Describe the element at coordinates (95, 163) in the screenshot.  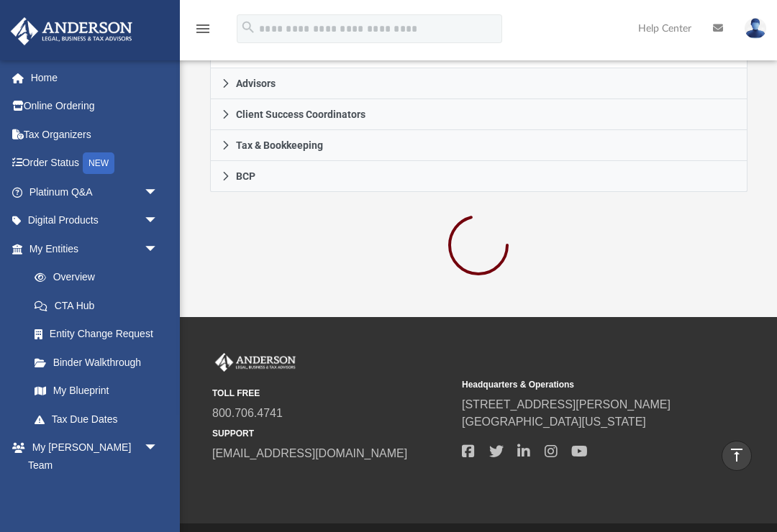
I see `a: Order StatusNEW` at that location.